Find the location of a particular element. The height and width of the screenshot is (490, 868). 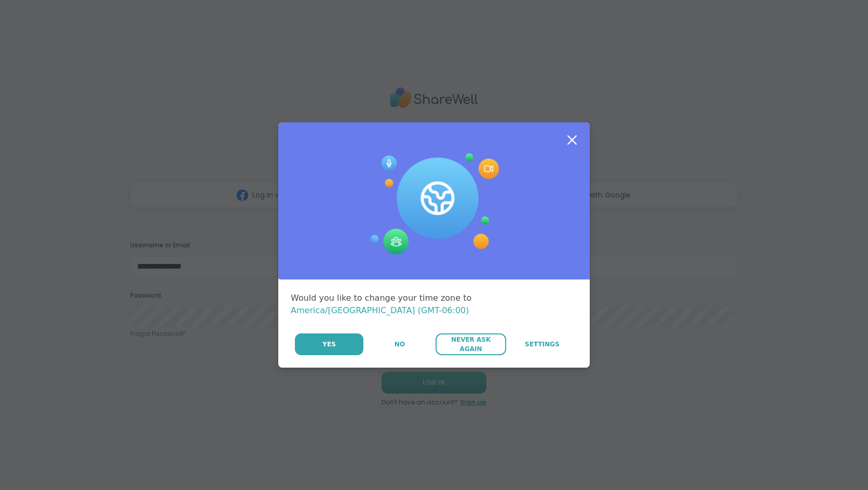

button: Yes is located at coordinates (329, 344).